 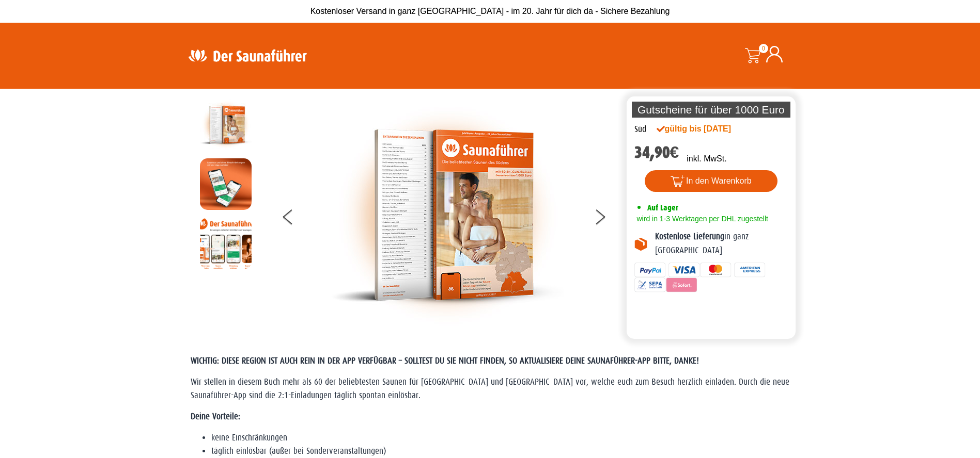 What do you see at coordinates (225, 243) in the screenshot?
I see `img: Anleitung7tn` at bounding box center [225, 243].